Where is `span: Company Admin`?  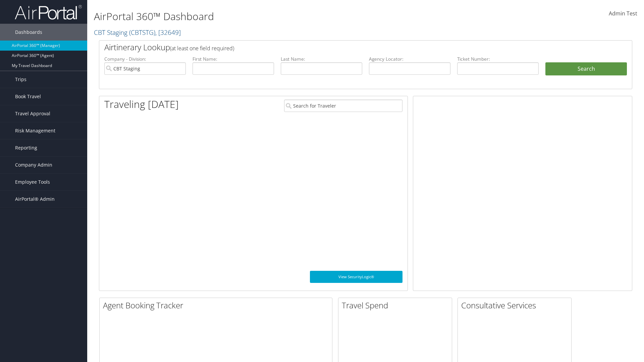
span: Company Admin is located at coordinates (34, 165).